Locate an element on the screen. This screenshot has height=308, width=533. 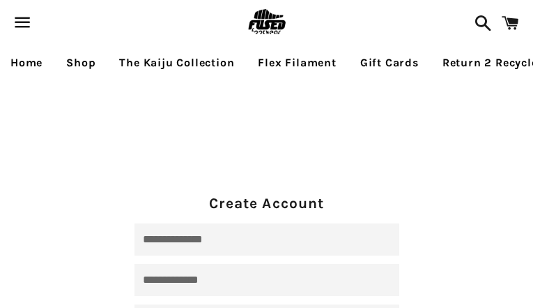
a: Flex Filament is located at coordinates (297, 63).